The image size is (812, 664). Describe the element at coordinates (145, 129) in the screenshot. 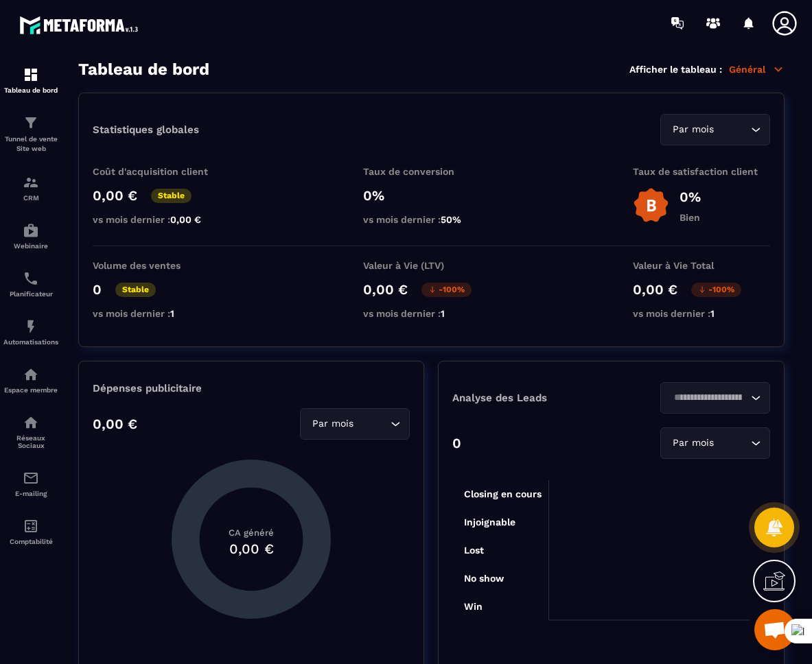

I see `p: Statistiques globales` at that location.